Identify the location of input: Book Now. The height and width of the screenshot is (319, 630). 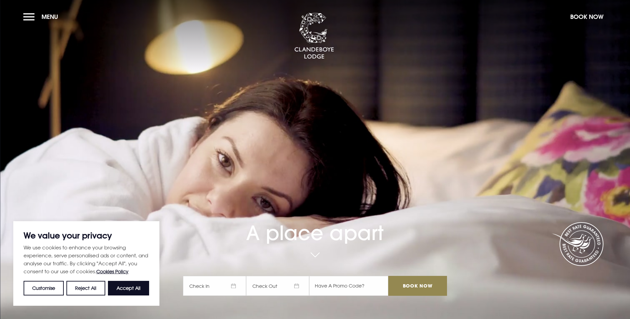
(417, 286).